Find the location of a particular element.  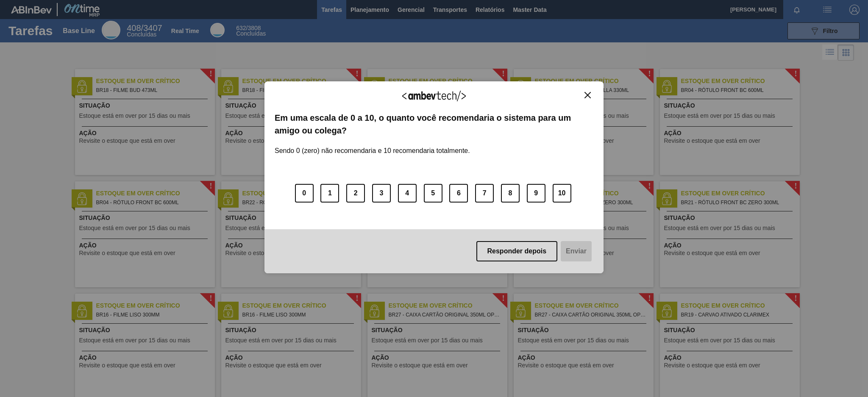

button: 6 is located at coordinates (459, 193).